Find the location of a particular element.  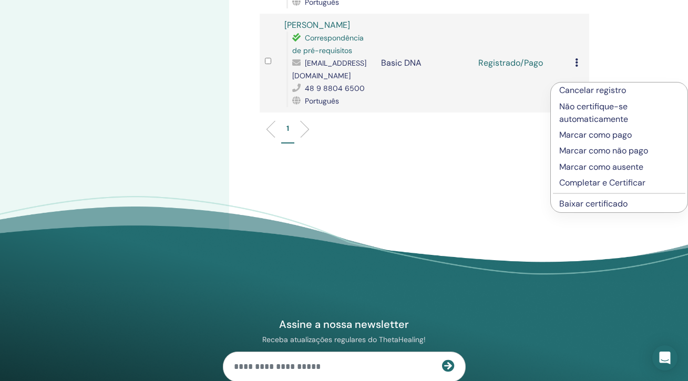

td: Basic DNA is located at coordinates (424, 63).